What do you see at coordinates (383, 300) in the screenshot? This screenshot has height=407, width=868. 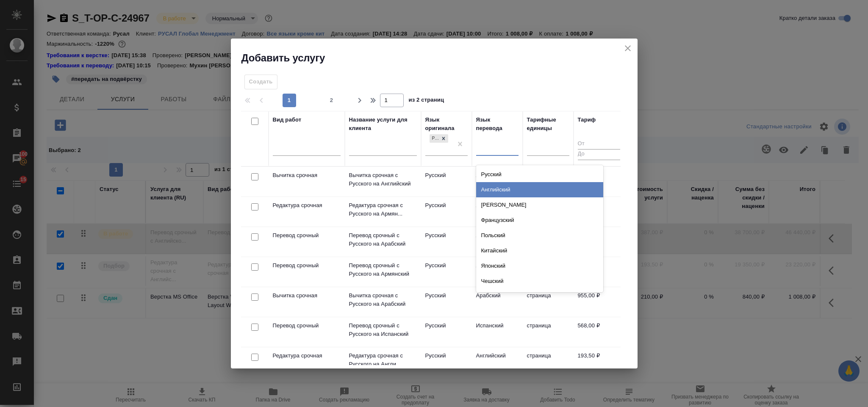 I see `p: Вычитка срочная с Русского на Арабский` at bounding box center [383, 300].